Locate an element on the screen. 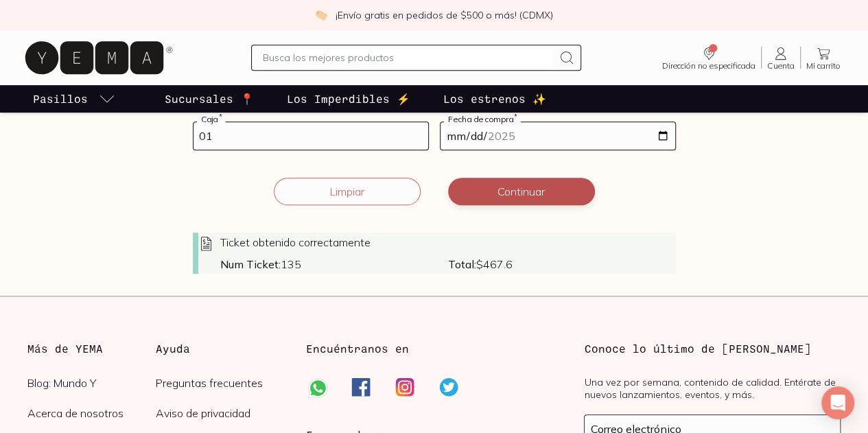 The image size is (868, 433). input: 03 is located at coordinates (311, 136).